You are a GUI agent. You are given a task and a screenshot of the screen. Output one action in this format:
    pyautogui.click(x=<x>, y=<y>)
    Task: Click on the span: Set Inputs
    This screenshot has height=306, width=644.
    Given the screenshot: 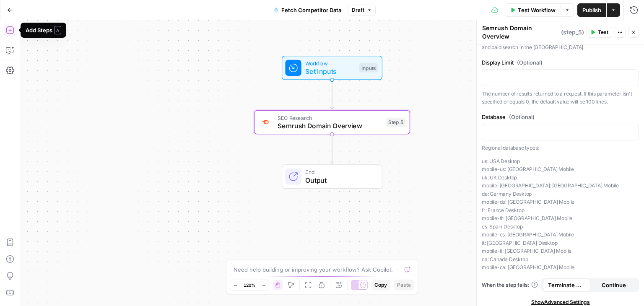 What is the action you would take?
    pyautogui.click(x=330, y=71)
    